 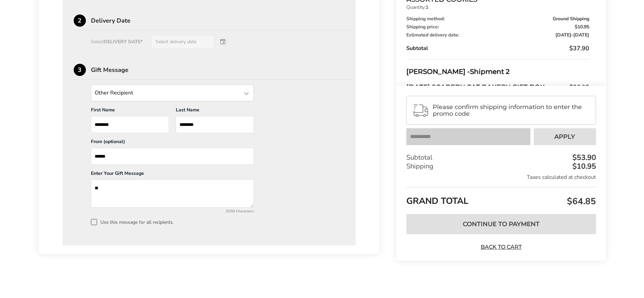 What do you see at coordinates (224, 70) in the screenshot?
I see `div: Gift Message` at bounding box center [224, 70].